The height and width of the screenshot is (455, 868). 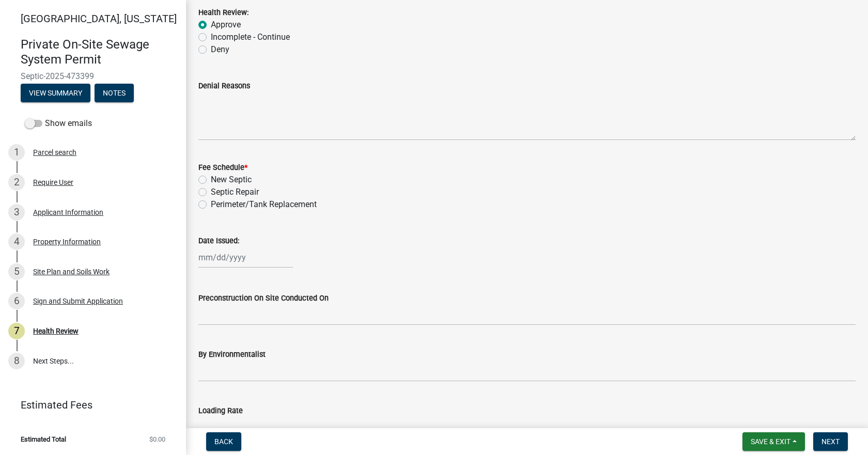 What do you see at coordinates (114, 93) in the screenshot?
I see `wm-modal-confirm: Notes` at bounding box center [114, 93].